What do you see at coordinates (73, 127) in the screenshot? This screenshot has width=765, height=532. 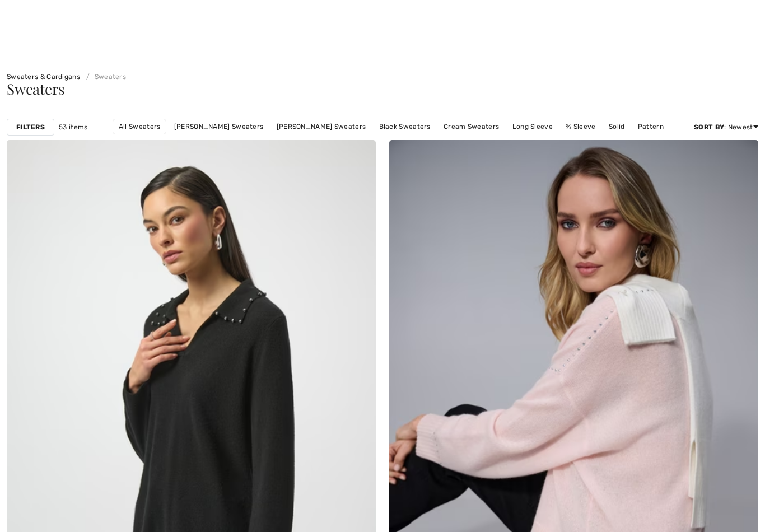 I see `span: 53 items` at bounding box center [73, 127].